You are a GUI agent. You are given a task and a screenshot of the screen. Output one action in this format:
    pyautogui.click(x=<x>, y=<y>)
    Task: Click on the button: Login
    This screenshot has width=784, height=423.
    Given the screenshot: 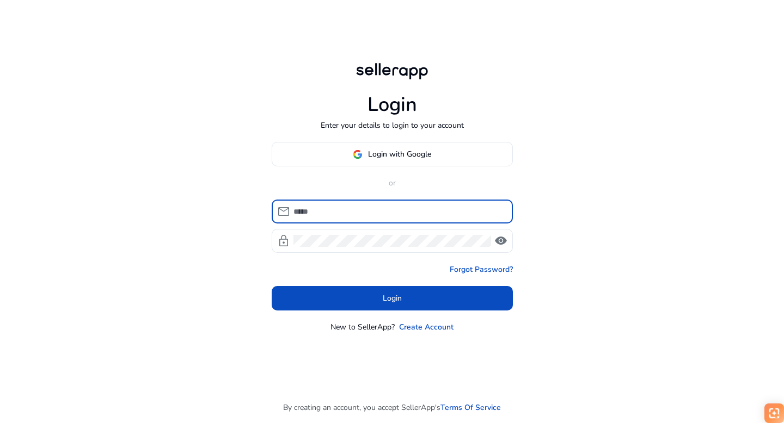 What is the action you would take?
    pyautogui.click(x=392, y=298)
    